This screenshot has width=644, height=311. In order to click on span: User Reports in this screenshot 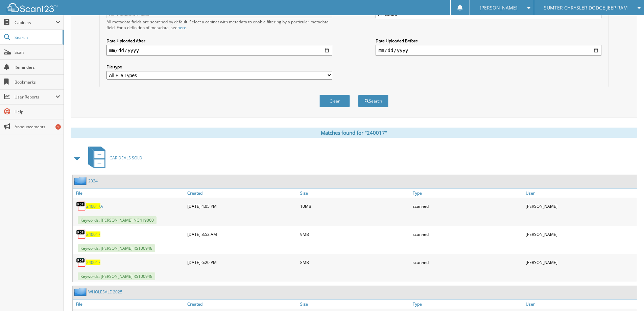, I will do `click(35, 97)`.